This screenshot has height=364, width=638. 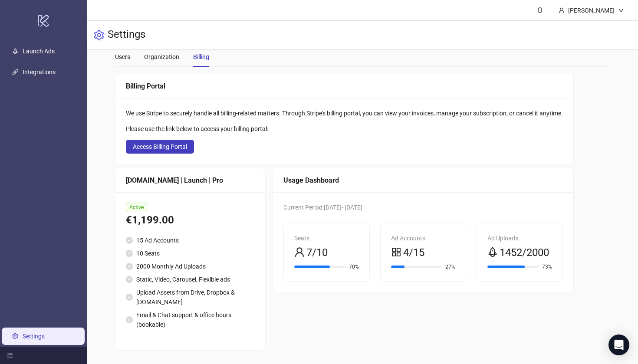 What do you see at coordinates (10, 355) in the screenshot?
I see `span: menu-fold` at bounding box center [10, 355].